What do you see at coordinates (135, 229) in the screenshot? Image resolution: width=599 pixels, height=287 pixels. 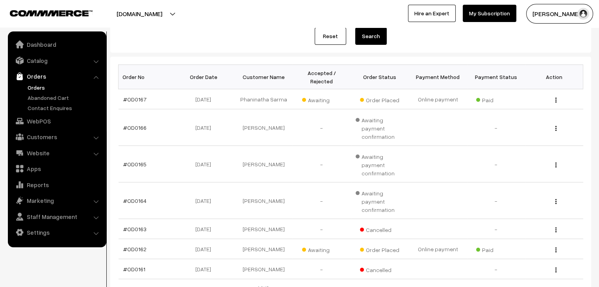 I see `a: #OD0163` at bounding box center [135, 229].